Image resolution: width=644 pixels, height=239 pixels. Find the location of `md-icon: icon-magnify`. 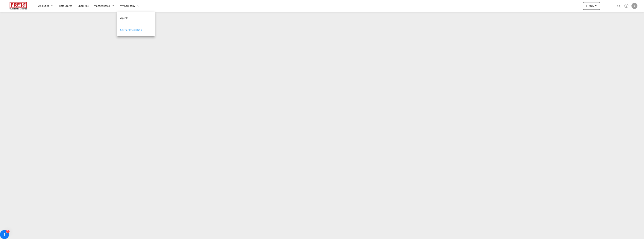

md-icon: icon-magnify is located at coordinates (618, 6).